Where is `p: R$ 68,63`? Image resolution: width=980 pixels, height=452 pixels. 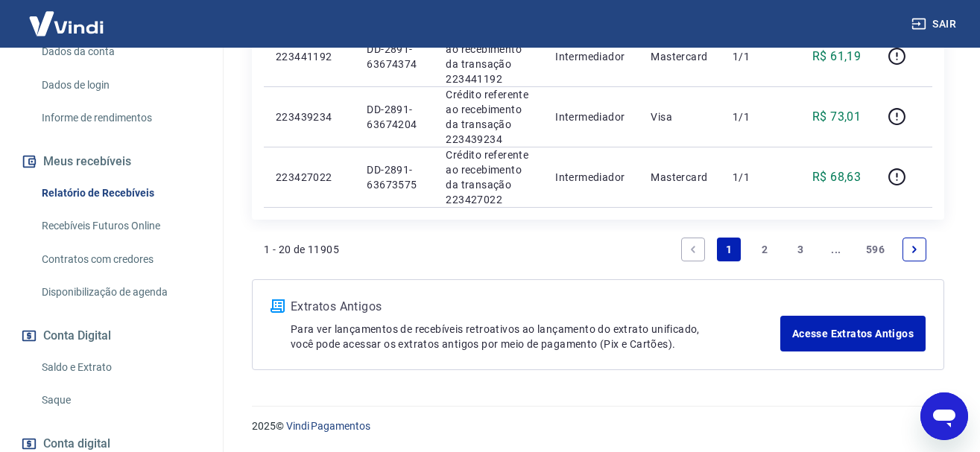
p: R$ 68,63 is located at coordinates (836, 177).